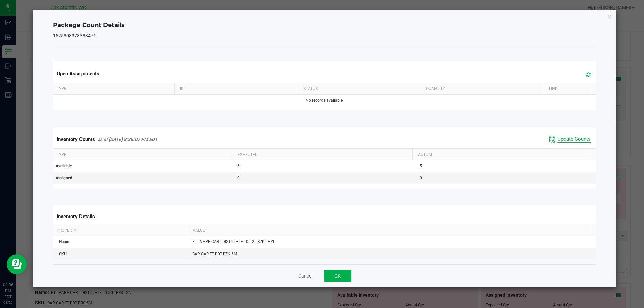 This screenshot has height=308, width=644. Describe the element at coordinates (76, 139) in the screenshot. I see `span: Inventory Counts` at that location.